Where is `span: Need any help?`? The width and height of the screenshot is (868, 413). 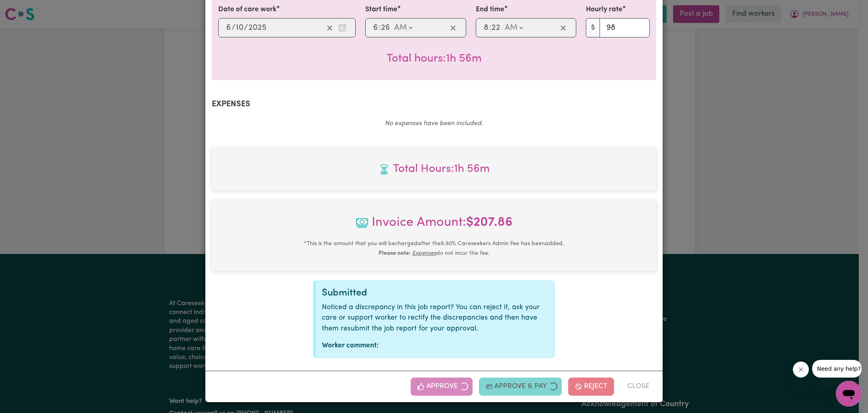 span: Need any help? is located at coordinates (27, 9).